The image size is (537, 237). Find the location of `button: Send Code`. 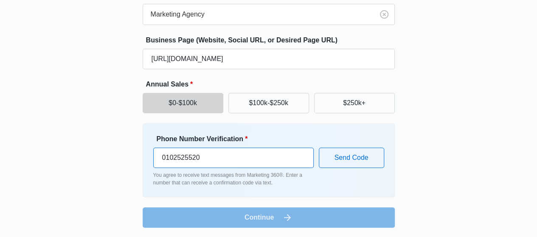

button: Send Code is located at coordinates (351, 158).